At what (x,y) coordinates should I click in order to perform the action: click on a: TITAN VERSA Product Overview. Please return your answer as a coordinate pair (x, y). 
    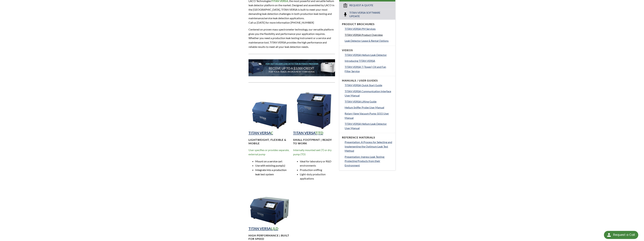
    Looking at the image, I should click on (369, 35).